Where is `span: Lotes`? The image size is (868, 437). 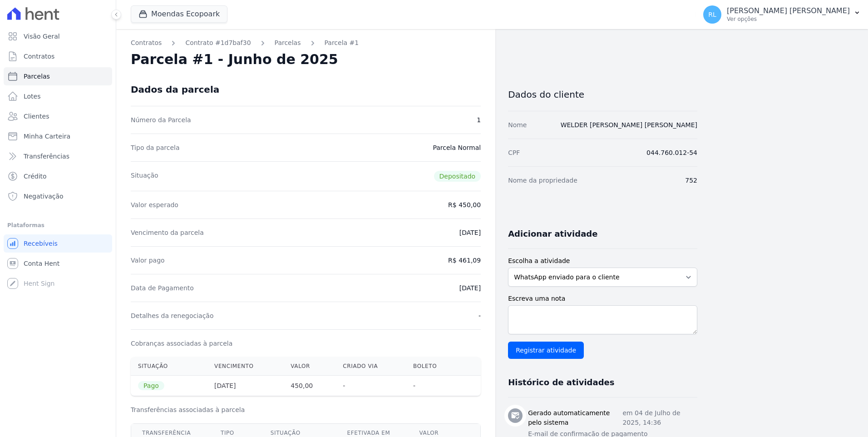
span: Lotes is located at coordinates (32, 96).